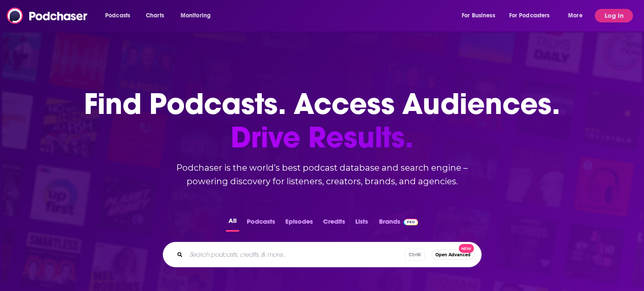 The width and height of the screenshot is (644, 291). Describe the element at coordinates (261, 223) in the screenshot. I see `button: Podcasts` at that location.